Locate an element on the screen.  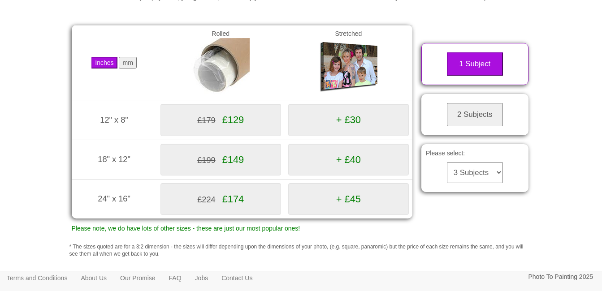
span: 18" x 12" is located at coordinates (114, 160).